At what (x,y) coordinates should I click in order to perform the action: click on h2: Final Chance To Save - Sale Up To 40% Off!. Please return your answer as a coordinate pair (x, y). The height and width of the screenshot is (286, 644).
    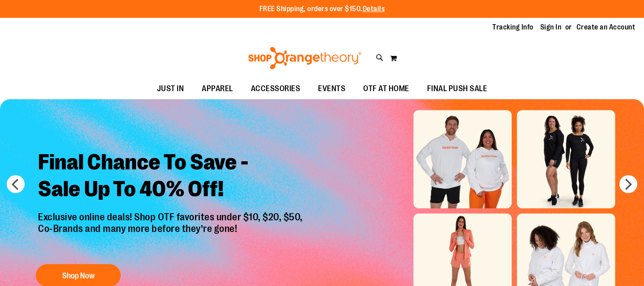
    Looking at the image, I should click on (171, 176).